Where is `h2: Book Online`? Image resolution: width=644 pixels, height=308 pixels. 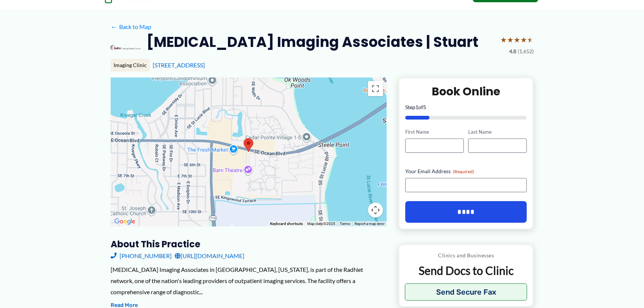 h2: Book Online is located at coordinates (466, 91).